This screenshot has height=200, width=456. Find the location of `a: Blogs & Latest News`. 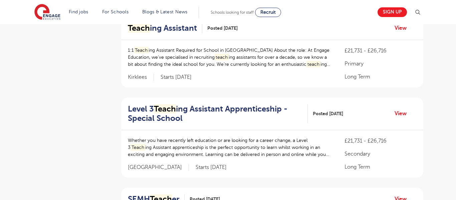

a: Blogs & Latest News is located at coordinates (165, 12).